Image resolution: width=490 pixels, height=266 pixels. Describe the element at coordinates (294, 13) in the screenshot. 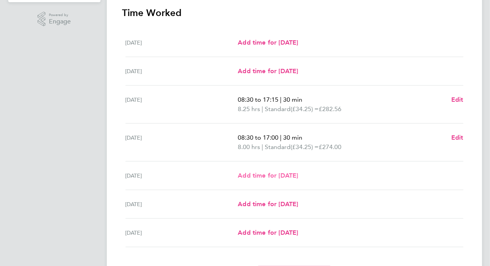

I see `h3: Time Worked` at that location.